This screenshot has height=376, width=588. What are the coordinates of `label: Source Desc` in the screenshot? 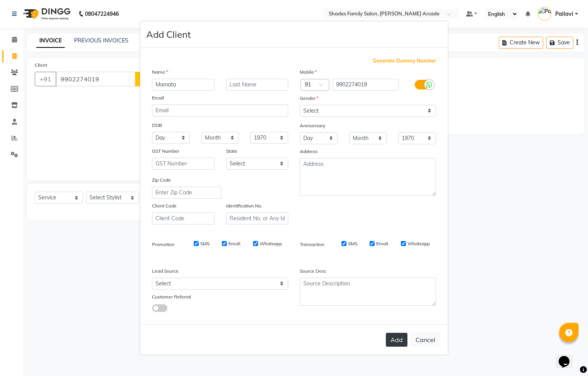 It's located at (313, 271).